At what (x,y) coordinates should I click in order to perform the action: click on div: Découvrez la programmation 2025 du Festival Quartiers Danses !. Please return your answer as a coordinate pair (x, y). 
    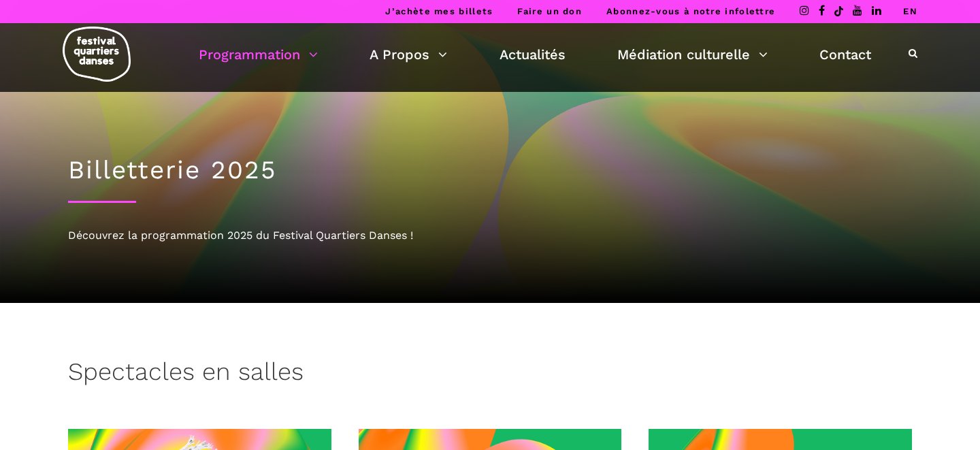
    Looking at the image, I should click on (490, 236).